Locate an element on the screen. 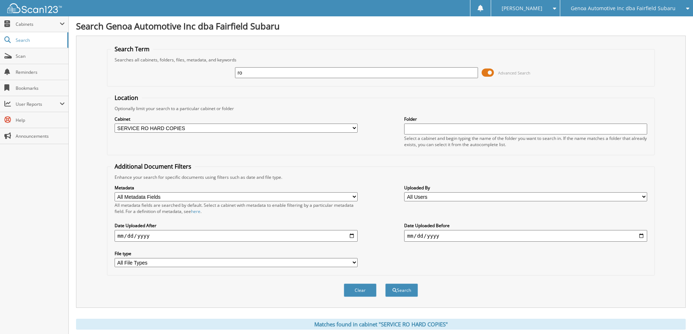  span: Scan is located at coordinates (40, 56).